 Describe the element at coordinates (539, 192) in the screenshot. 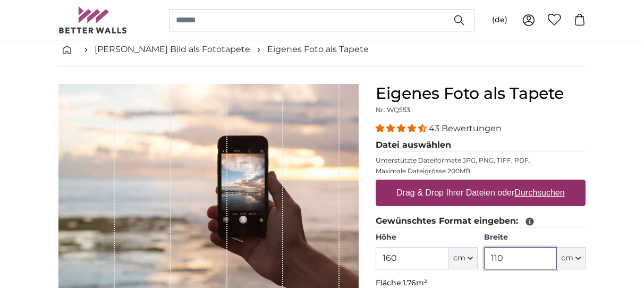

I see `u: Durchsuchen` at that location.